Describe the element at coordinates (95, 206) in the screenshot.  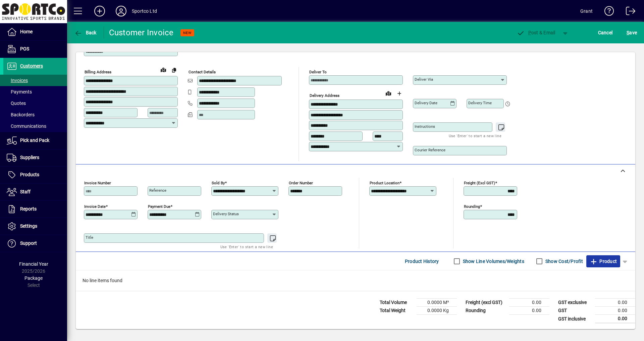
I see `mat-label: Invoice date` at that location.